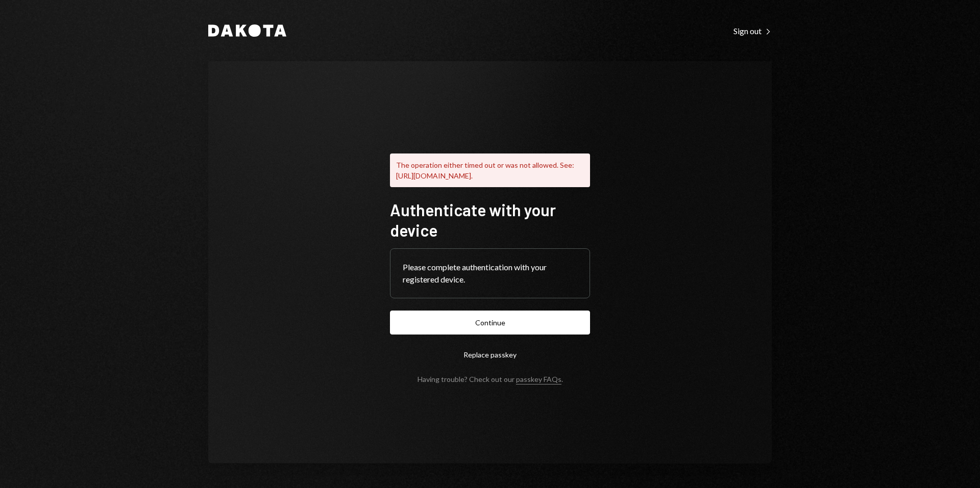 The width and height of the screenshot is (980, 488). I want to click on div: Sign out, so click(752, 31).